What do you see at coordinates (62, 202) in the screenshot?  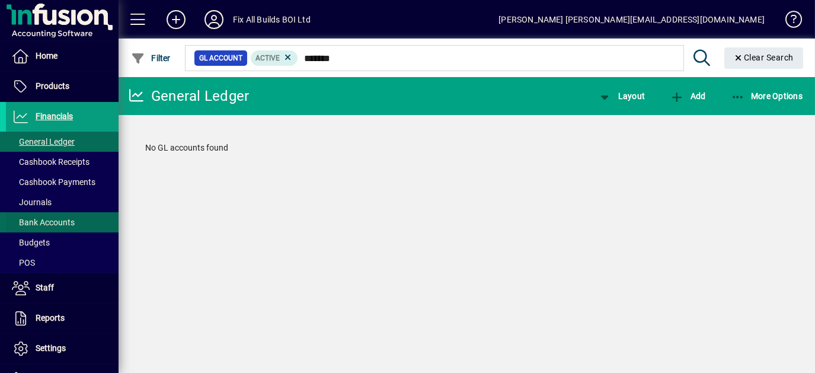 I see `a: Journals` at bounding box center [62, 202].